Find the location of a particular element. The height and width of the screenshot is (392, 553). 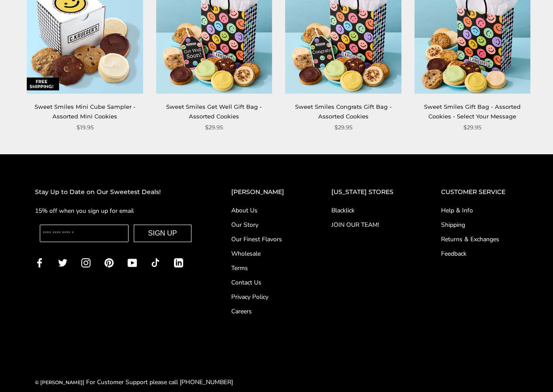

a: Sweet Smiles Congrats Gift Bag - Assorted Cookies is located at coordinates (343, 111).